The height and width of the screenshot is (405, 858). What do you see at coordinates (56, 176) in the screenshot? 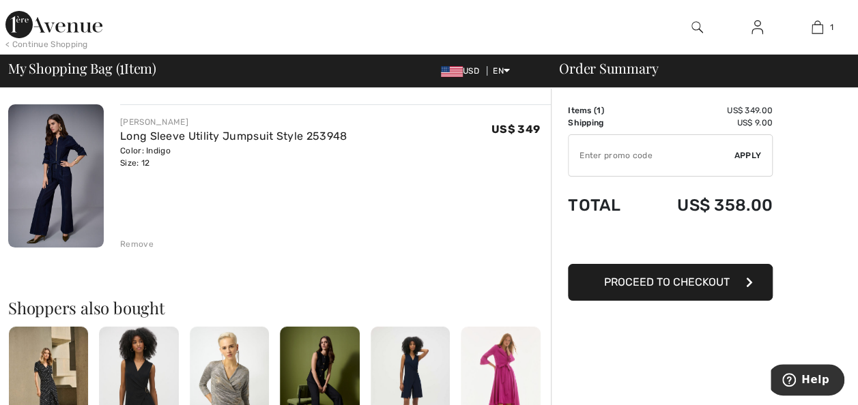
I see `img: Long Sleeve Utility Jumpsuit Style 253948` at bounding box center [56, 176].